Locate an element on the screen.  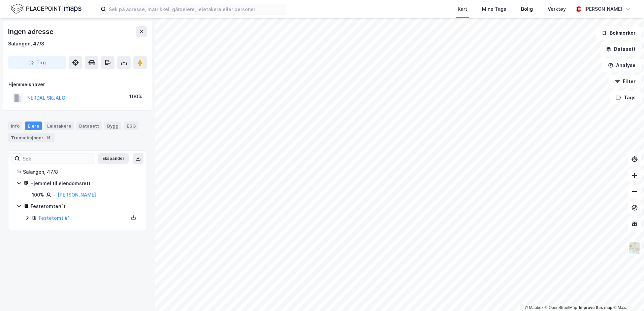
div: Leietakere is located at coordinates (59, 126).